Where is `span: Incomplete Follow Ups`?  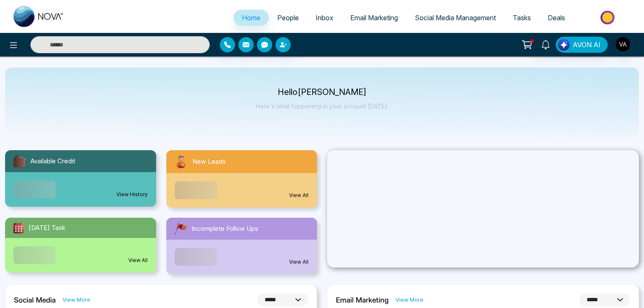
span: Incomplete Follow Ups is located at coordinates (225, 228).